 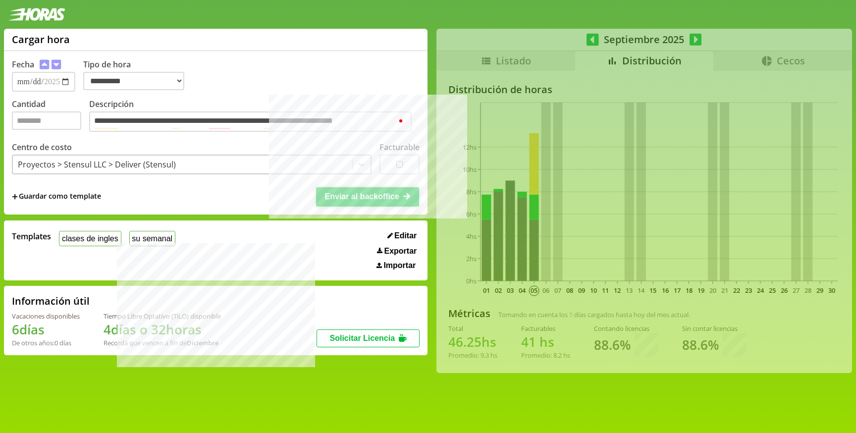 What do you see at coordinates (401, 251) in the screenshot?
I see `span: Exportar` at bounding box center [401, 251].